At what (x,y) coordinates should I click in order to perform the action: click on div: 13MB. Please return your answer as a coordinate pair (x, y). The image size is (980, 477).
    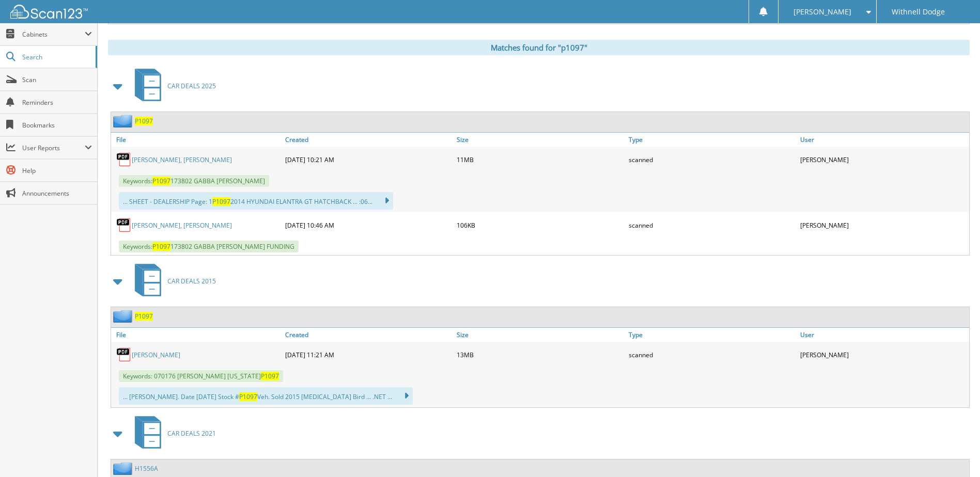
    Looking at the image, I should click on (540, 355).